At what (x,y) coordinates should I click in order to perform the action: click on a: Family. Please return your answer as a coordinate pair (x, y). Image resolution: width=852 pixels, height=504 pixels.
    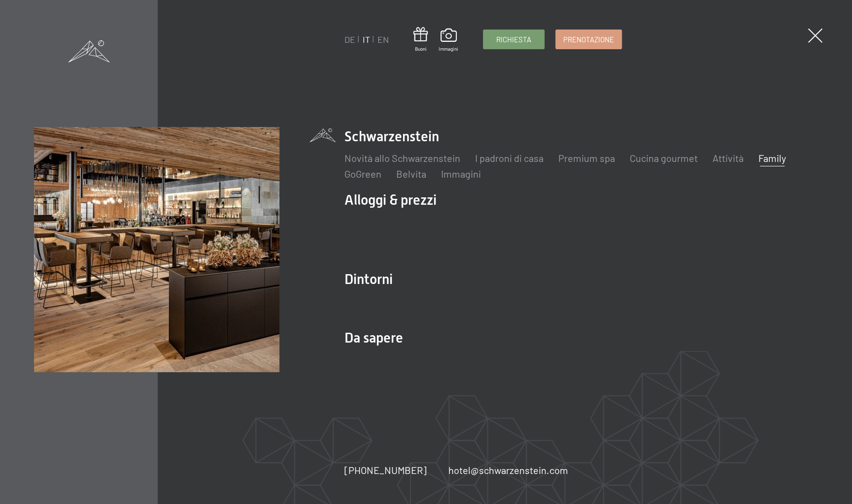
    Looking at the image, I should click on (772, 158).